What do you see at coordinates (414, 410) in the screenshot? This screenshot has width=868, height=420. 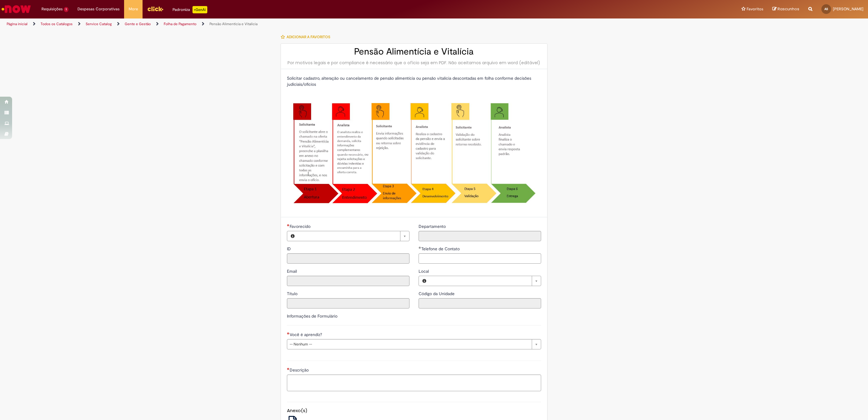 I see `h5: Anexo(s)` at bounding box center [414, 410].